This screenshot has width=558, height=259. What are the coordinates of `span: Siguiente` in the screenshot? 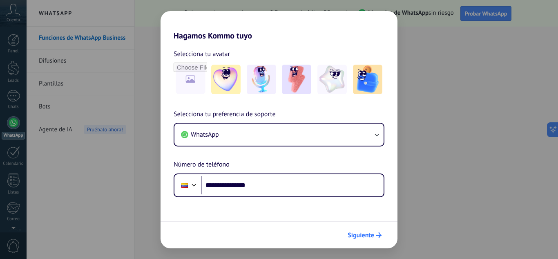 It's located at (361, 235).